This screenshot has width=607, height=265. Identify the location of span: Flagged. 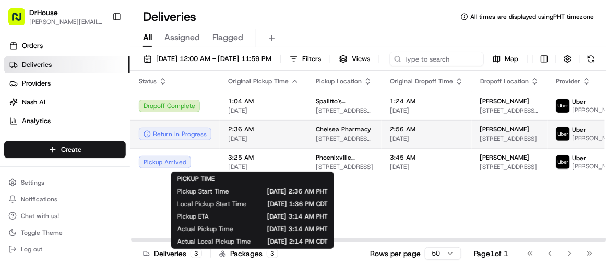
(228, 38).